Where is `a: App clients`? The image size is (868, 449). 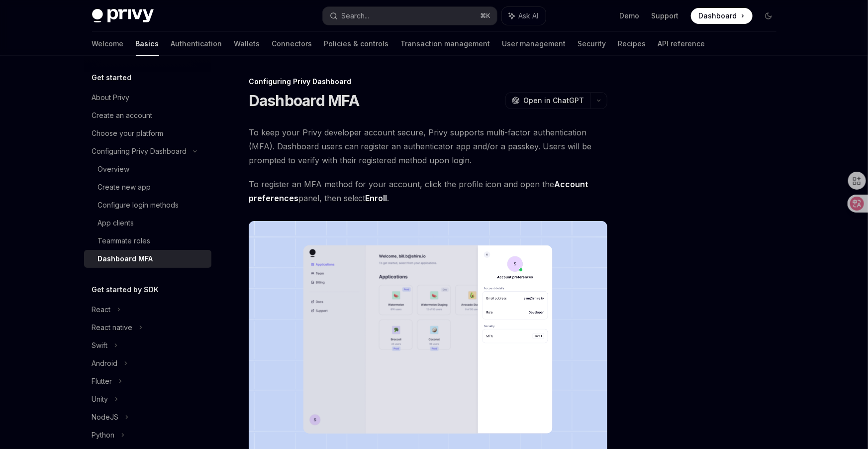
a: App clients is located at coordinates (147, 223).